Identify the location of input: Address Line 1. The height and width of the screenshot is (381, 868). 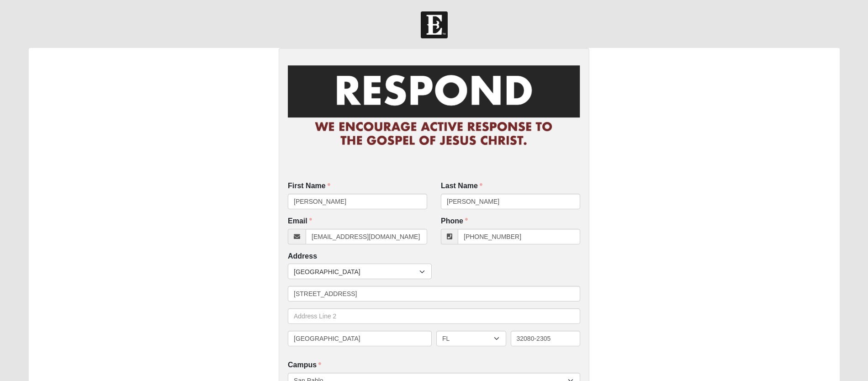
(434, 294).